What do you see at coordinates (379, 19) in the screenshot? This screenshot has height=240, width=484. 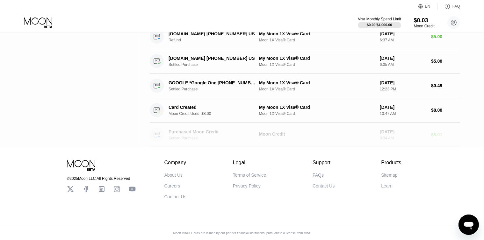 I see `div: Visa Monthly Spend Limit` at bounding box center [379, 19].